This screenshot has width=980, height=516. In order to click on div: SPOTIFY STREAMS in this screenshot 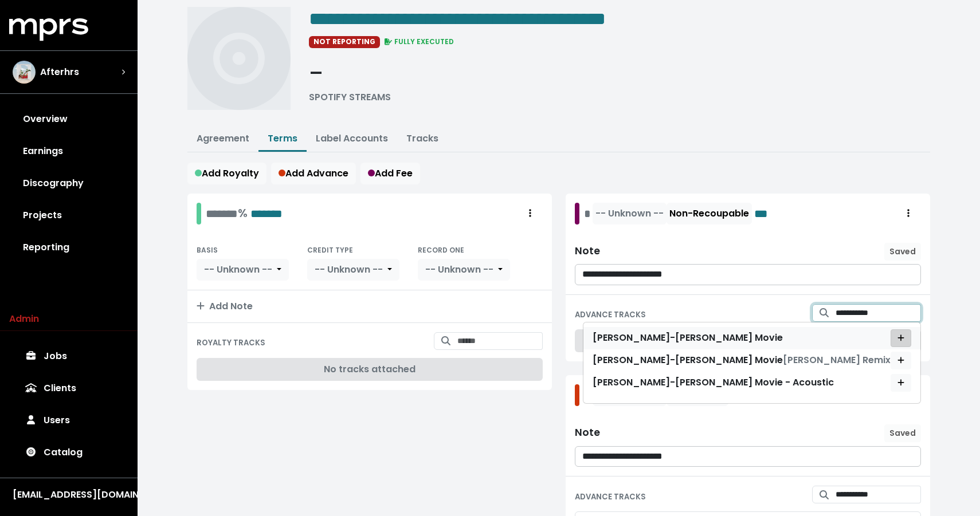, I will do `click(349, 97)`.